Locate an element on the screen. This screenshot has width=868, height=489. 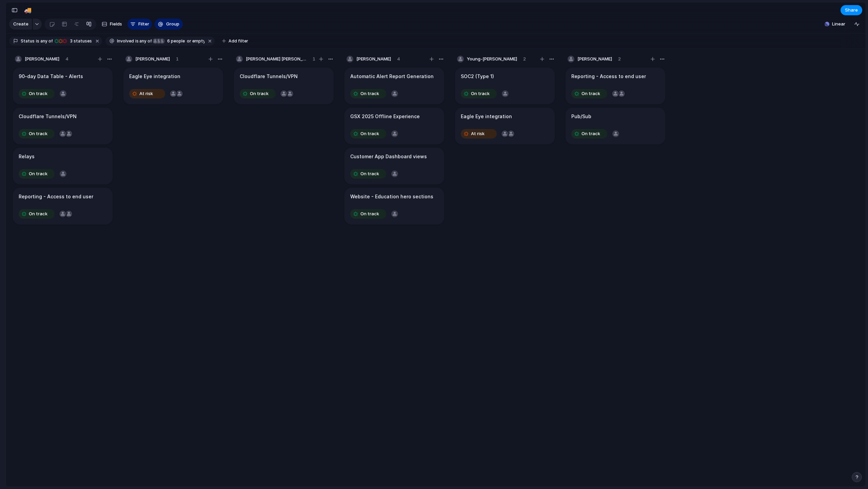
button: 6 peopleor empty is located at coordinates (179, 41).